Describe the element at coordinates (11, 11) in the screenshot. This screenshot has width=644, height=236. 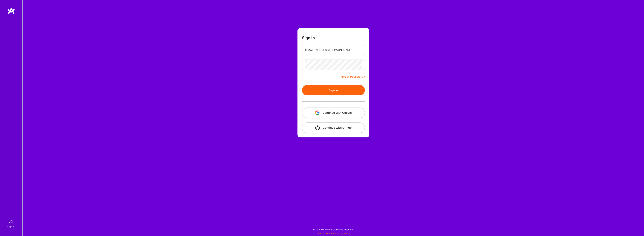
I see `img: logo` at that location.